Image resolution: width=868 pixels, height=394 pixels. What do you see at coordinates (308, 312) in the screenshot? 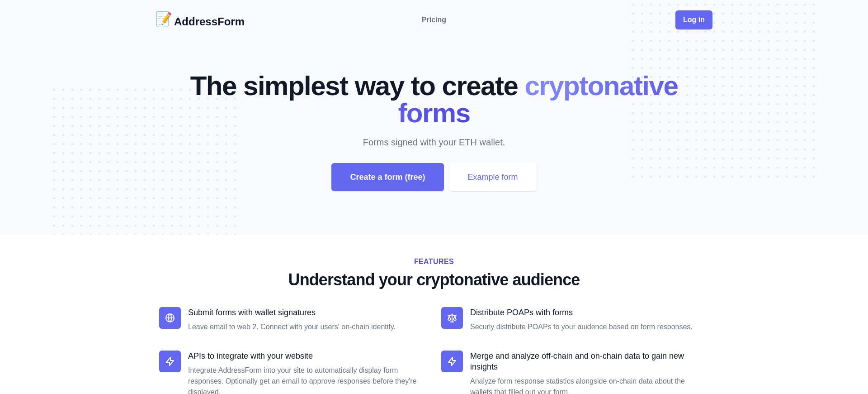
I see `p: Submit forms with wallet signatures` at bounding box center [308, 312].